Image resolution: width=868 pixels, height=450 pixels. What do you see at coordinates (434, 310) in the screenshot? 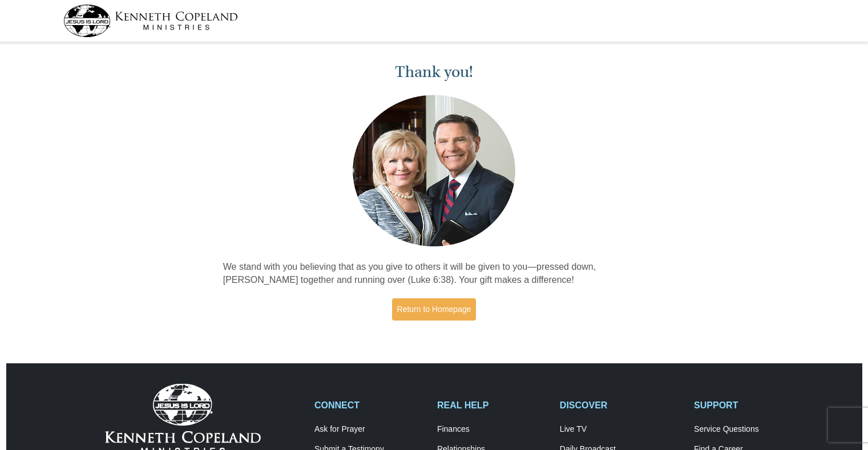
I see `a: Return to Homepage` at bounding box center [434, 310].